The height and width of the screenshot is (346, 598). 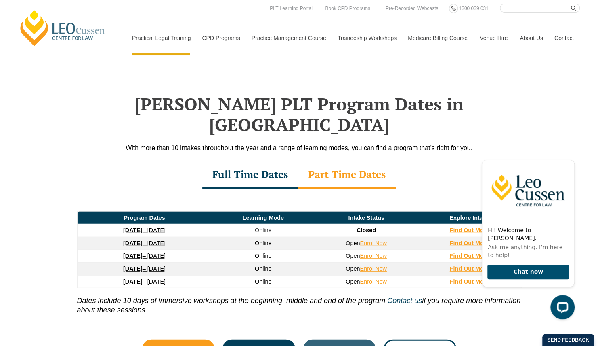 What do you see at coordinates (53, 38) in the screenshot?
I see `img: Leo Cussen Centre for Law Logo` at bounding box center [53, 38].